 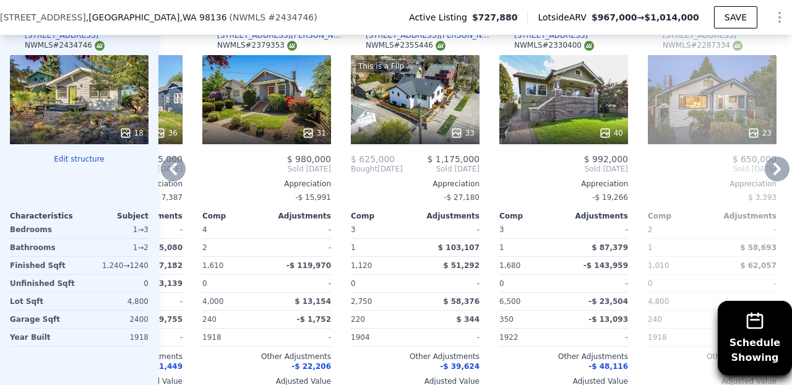 What do you see at coordinates (213, 301) in the screenshot?
I see `span: 4,000` at bounding box center [213, 301].